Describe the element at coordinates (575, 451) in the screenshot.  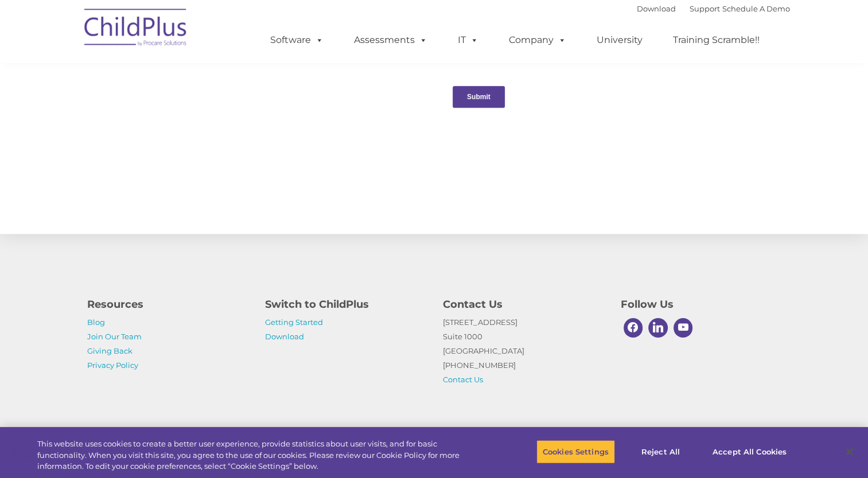
I see `button: Cookies Settings` at that location.